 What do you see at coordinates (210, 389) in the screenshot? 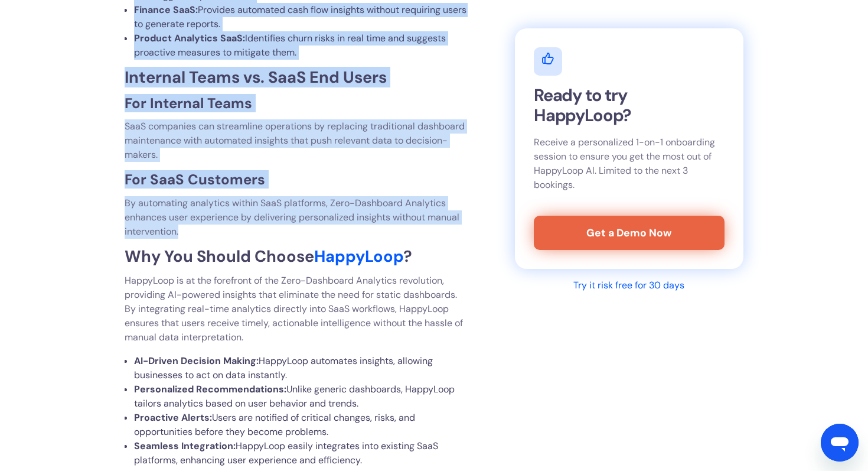
I see `strong: Personalized Recommendations:` at bounding box center [210, 389].